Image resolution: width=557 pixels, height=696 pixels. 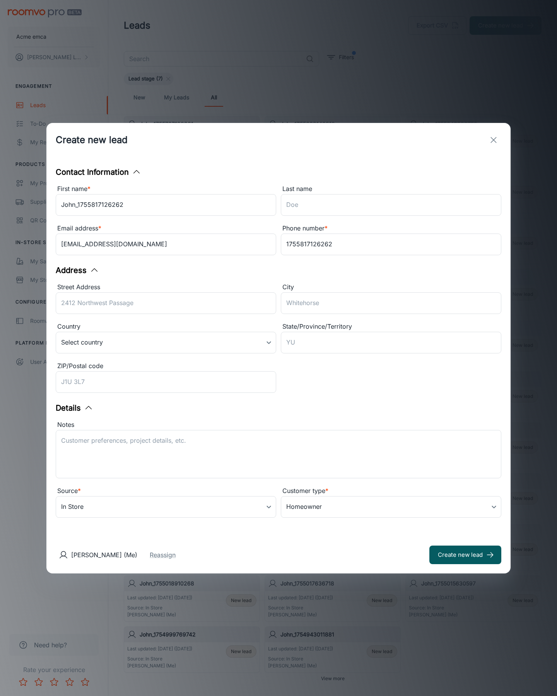 What do you see at coordinates (166, 229) in the screenshot?
I see `div: Email address` at bounding box center [166, 229].